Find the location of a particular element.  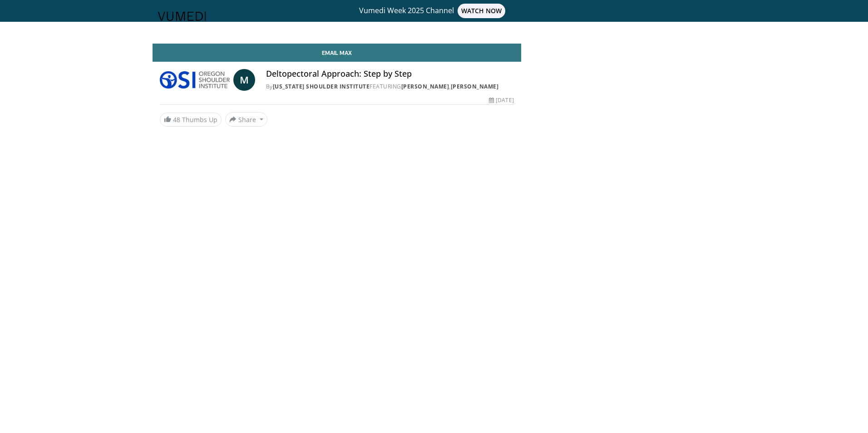

a: 48 Thumbs Up is located at coordinates (191, 119).